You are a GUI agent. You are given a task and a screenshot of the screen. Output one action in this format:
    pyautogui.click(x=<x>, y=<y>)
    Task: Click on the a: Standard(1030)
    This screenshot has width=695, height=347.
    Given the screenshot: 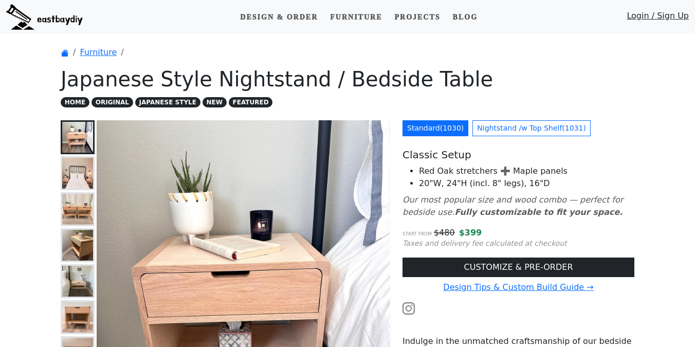 What is the action you would take?
    pyautogui.click(x=435, y=128)
    